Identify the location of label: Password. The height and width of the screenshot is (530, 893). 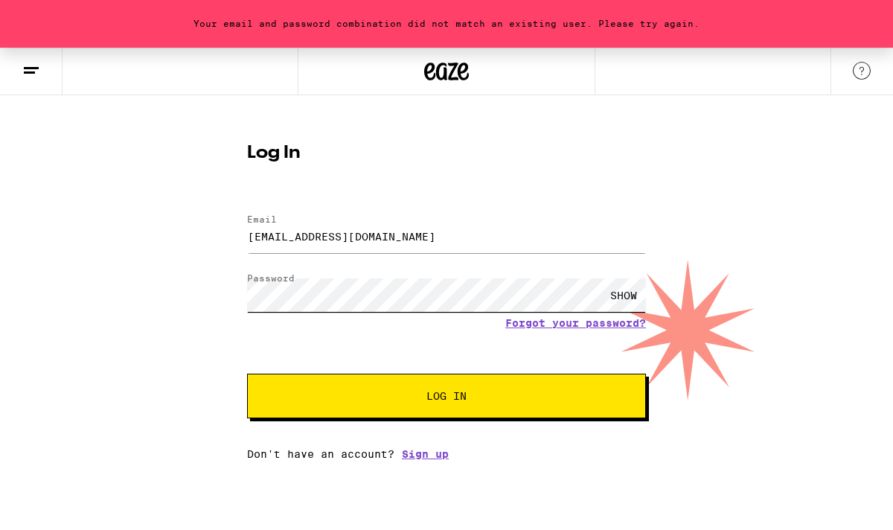
(271, 278).